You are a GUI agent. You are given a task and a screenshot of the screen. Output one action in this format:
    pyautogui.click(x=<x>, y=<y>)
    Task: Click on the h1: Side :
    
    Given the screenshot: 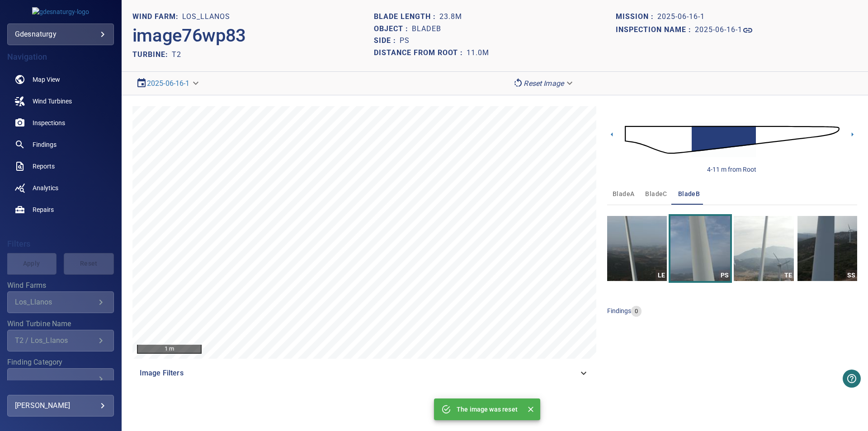 What is the action you would take?
    pyautogui.click(x=386, y=41)
    